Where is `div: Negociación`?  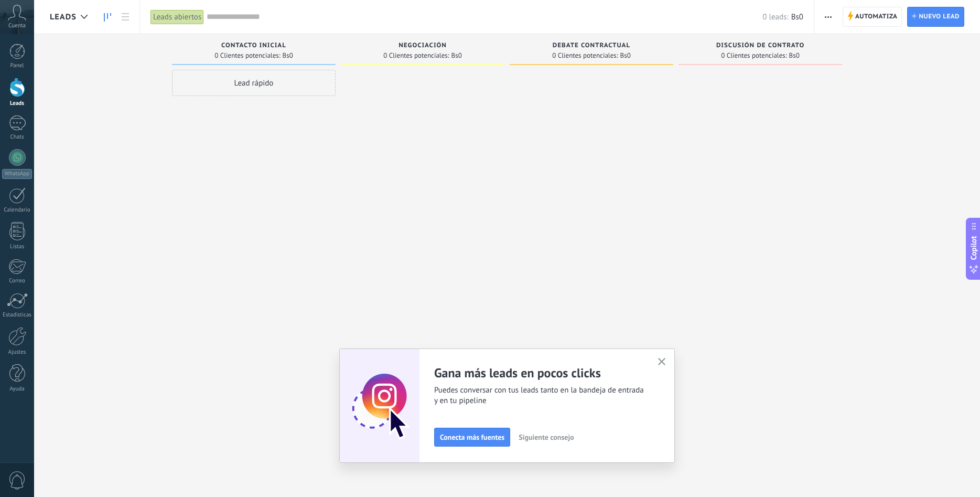
div: Negociación is located at coordinates (423, 46).